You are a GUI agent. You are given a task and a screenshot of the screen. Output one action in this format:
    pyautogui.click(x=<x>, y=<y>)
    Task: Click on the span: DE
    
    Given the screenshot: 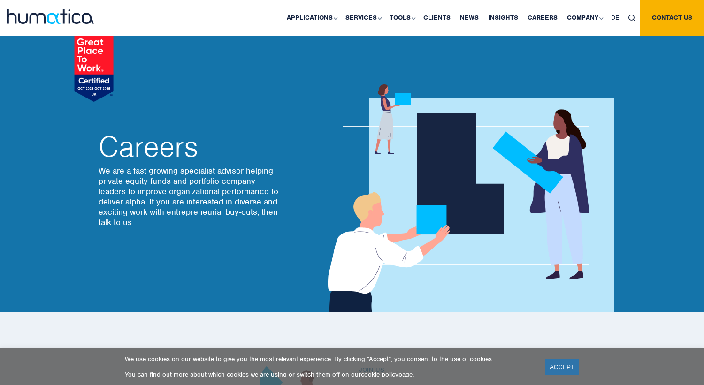 What is the action you would take?
    pyautogui.click(x=615, y=17)
    